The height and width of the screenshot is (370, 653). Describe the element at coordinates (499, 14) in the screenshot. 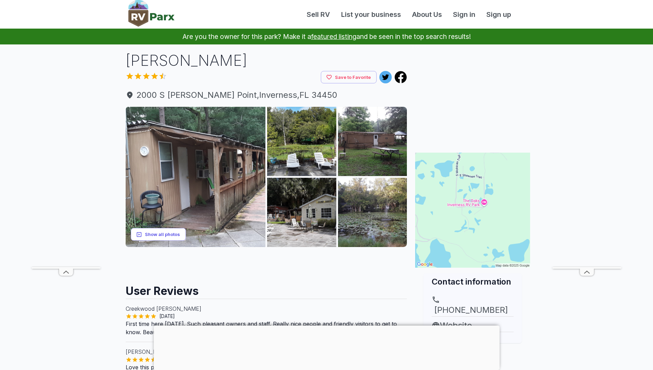

I see `a: Sign up` at that location.